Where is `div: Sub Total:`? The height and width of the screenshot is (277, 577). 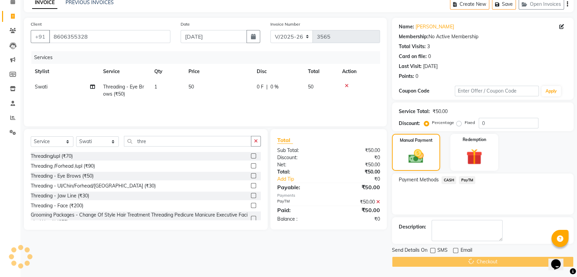 div: Sub Total: is located at coordinates (301, 150).